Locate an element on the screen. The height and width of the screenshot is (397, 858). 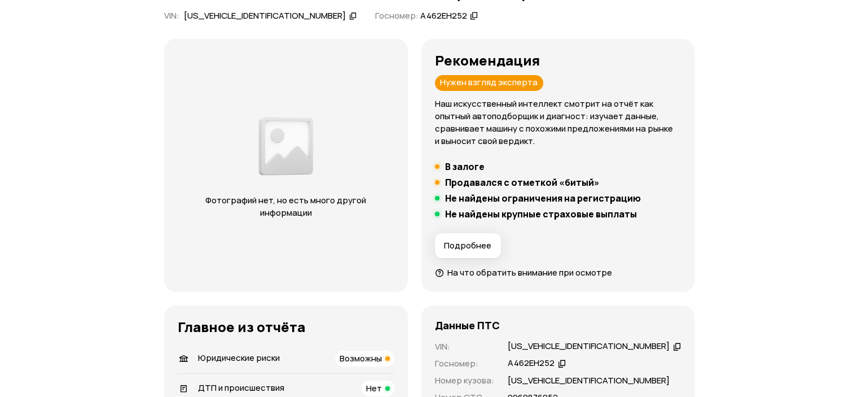
span: ДТП и происшествия is located at coordinates (241, 387).